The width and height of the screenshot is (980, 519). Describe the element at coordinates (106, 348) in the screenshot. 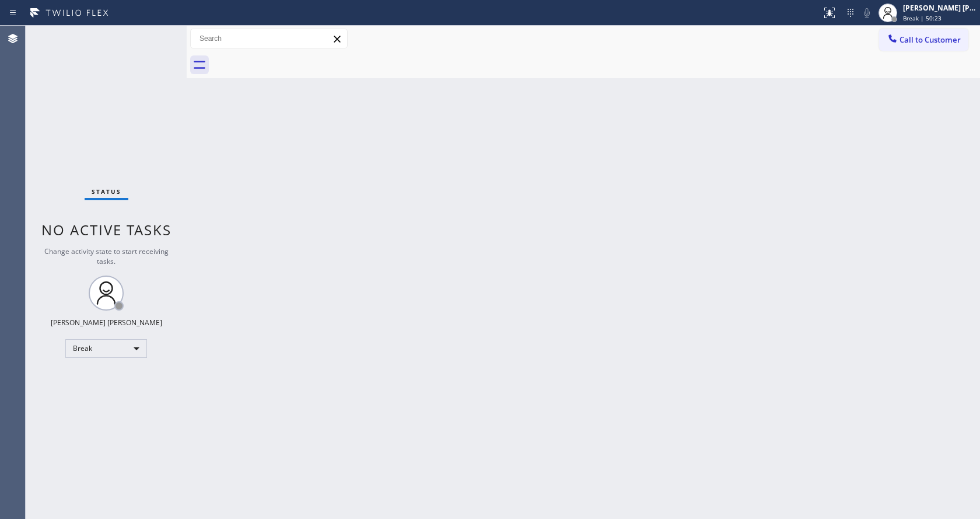

I see `div: Break` at that location.